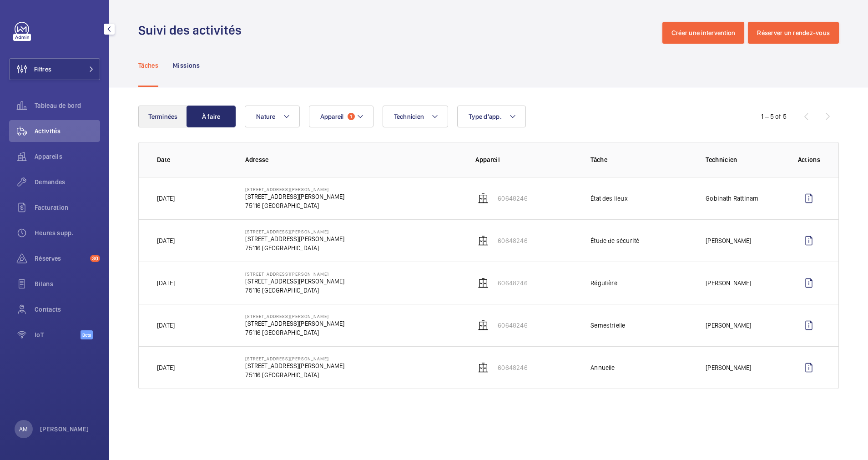  Describe the element at coordinates (608, 325) in the screenshot. I see `p: Semestrielle` at that location.